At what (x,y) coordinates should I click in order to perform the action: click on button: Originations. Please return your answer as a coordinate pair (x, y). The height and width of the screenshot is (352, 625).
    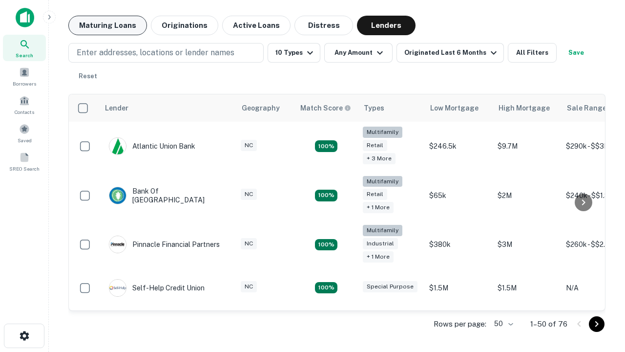
    Looking at the image, I should click on (185, 25).